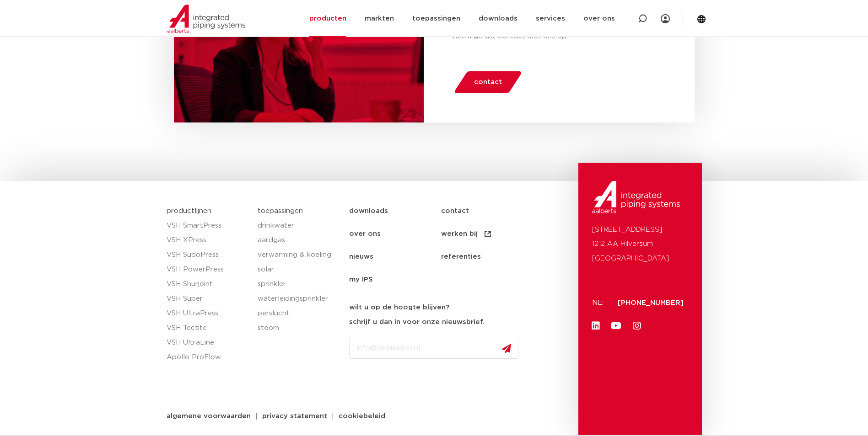  Describe the element at coordinates (299, 226) in the screenshot. I see `a: drinkwater` at that location.